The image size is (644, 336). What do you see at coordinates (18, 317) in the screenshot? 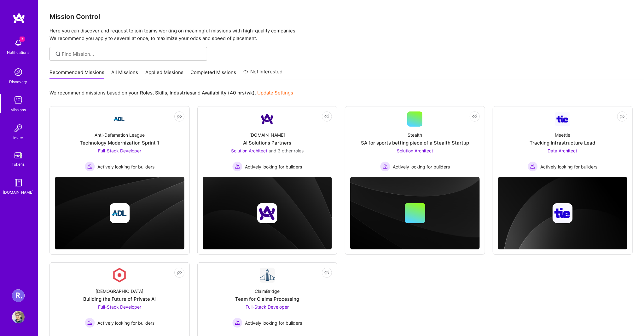
I see `img: User Avatar` at bounding box center [18, 317].